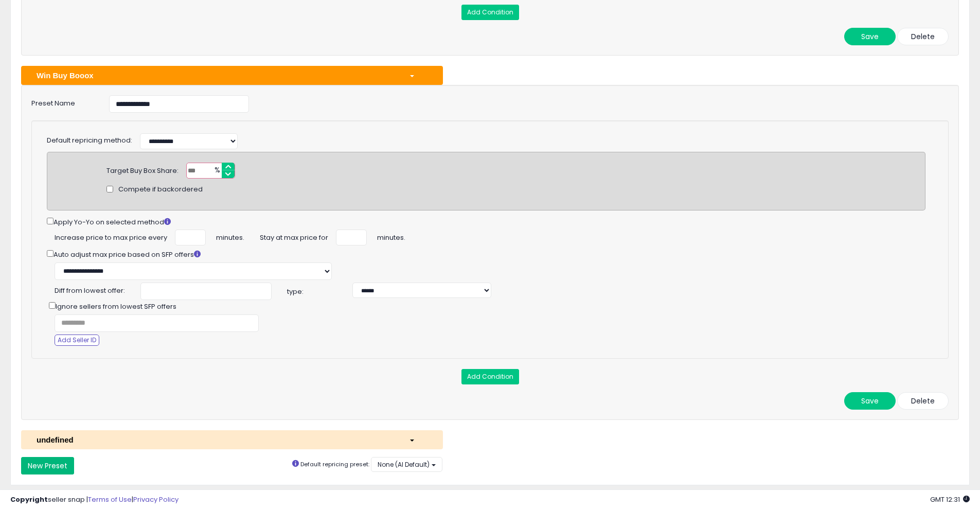 The height and width of the screenshot is (510, 980). What do you see at coordinates (156, 500) in the screenshot?
I see `a: Privacy Policy` at bounding box center [156, 500].